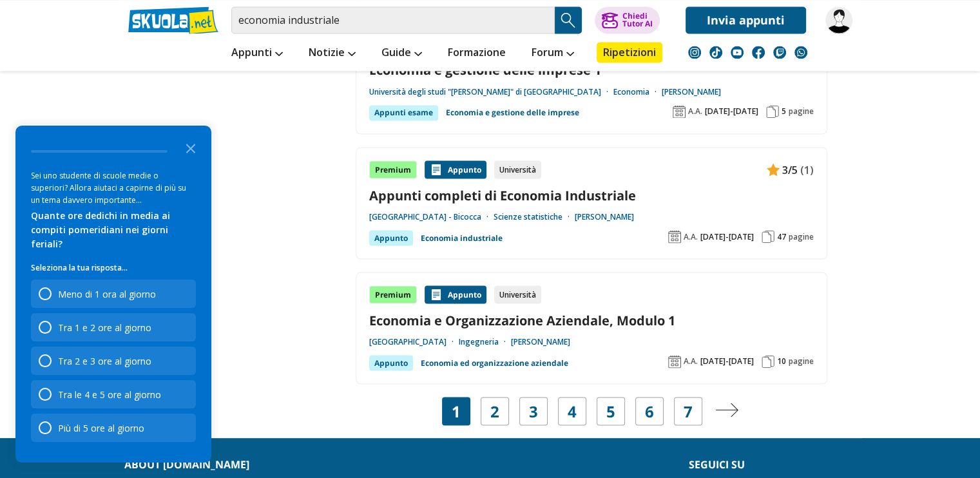 This screenshot has height=478, width=980. Describe the element at coordinates (737, 52) in the screenshot. I see `img: youtube` at that location.